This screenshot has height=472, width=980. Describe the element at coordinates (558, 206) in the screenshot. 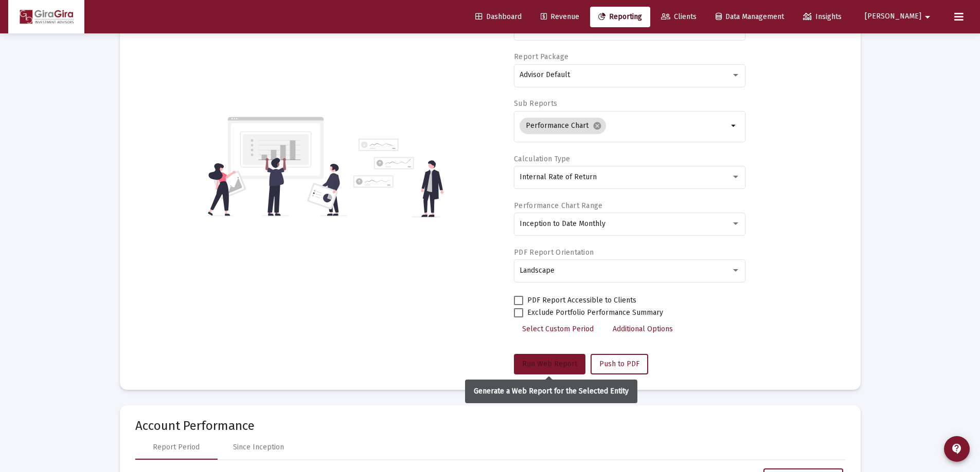

I see `label: Performance Chart Range` at that location.